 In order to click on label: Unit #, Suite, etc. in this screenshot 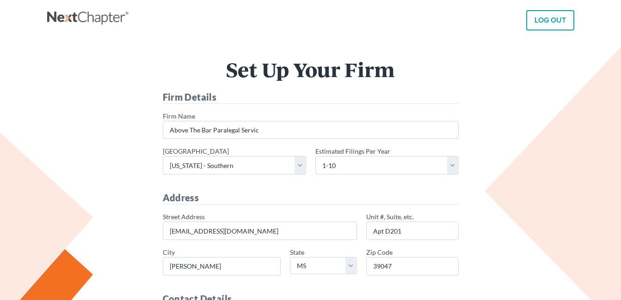, I will do `click(390, 217)`.